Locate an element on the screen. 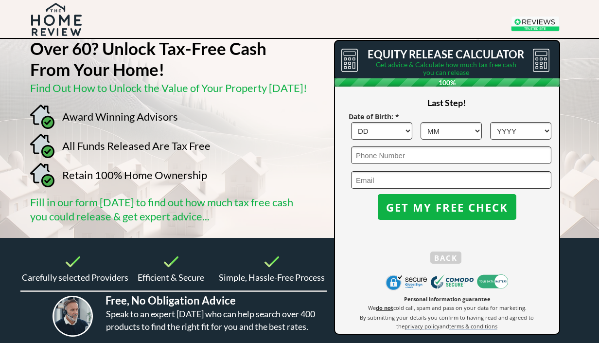 This screenshot has height=343, width=599. span: Date of Birth: * is located at coordinates (374, 116).